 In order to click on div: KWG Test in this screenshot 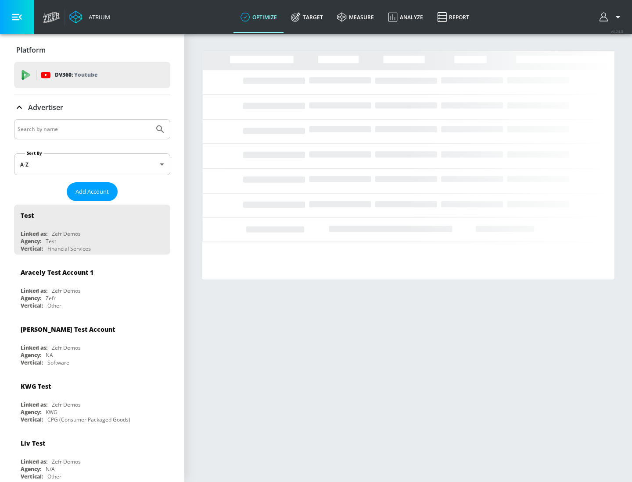, I will do `click(36, 386)`.